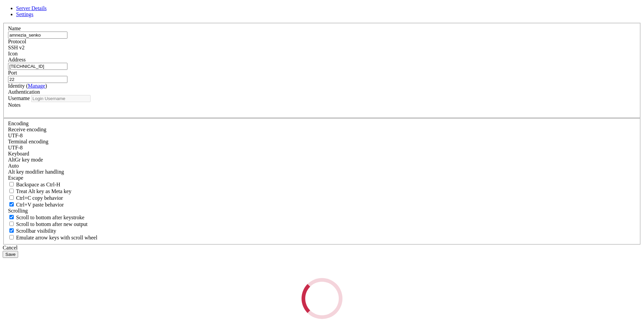  Describe the element at coordinates (38, 66) in the screenshot. I see `input: Host Name or IP` at that location.